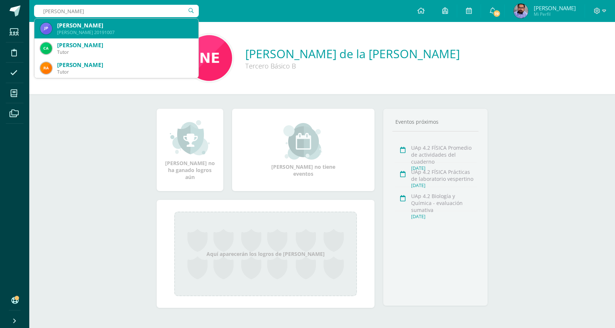 The height and width of the screenshot is (328, 615). Describe the element at coordinates (444, 203) in the screenshot. I see `div: UAp 4.2 Biología y Química - evaluación sumativa` at that location.